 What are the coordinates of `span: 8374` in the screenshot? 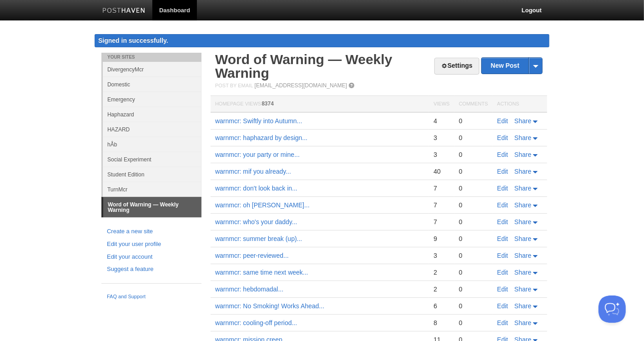 It's located at (267, 104).